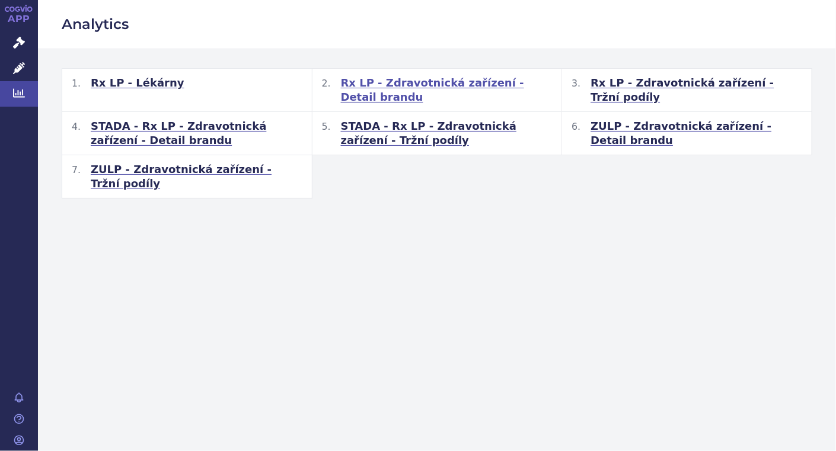 This screenshot has height=451, width=836. What do you see at coordinates (446, 133) in the screenshot?
I see `span: STADA - Rx LP - Zdravotnická zařízení - Tržní podíly` at bounding box center [446, 133].